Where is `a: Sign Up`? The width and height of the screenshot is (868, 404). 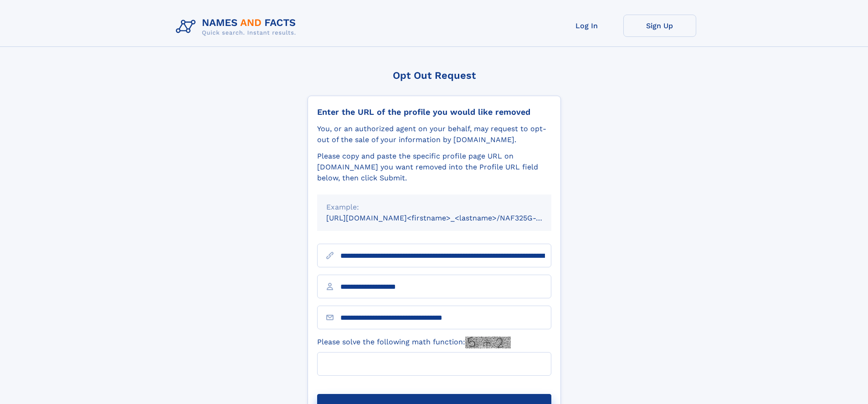
a: Sign Up is located at coordinates (660, 26).